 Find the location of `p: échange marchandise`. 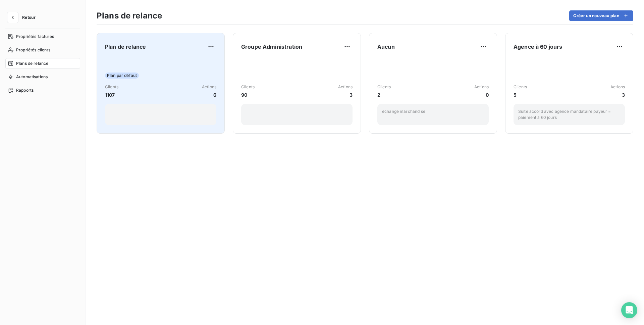

p: échange marchandise is located at coordinates (433, 111).